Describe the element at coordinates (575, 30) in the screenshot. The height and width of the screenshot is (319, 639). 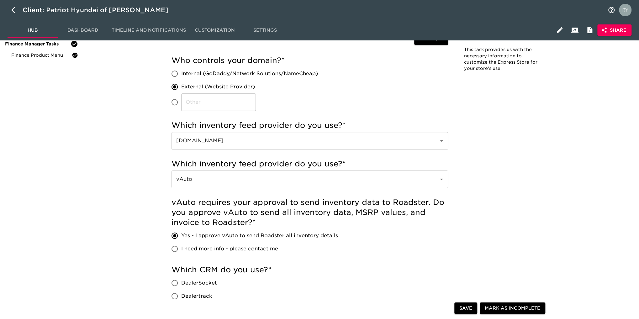
I see `button: Client View` at that location.